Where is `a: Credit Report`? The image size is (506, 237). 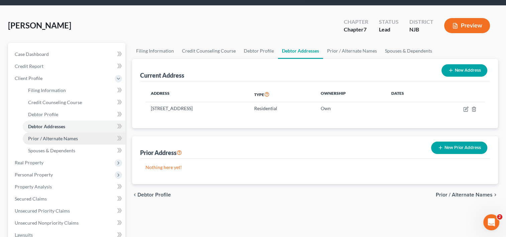 a: Credit Report is located at coordinates (67, 66).